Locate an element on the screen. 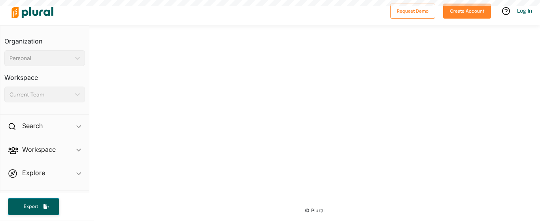 Image resolution: width=540 pixels, height=221 pixels. span: Export is located at coordinates (31, 206).